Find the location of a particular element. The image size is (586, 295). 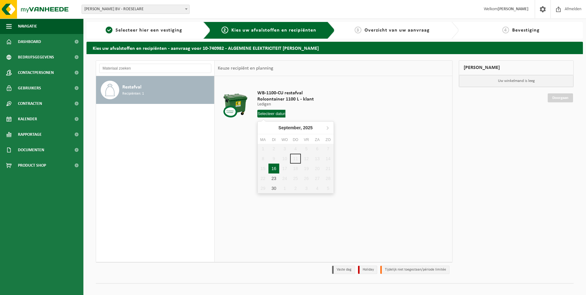

span: 3 is located at coordinates (358, 30).